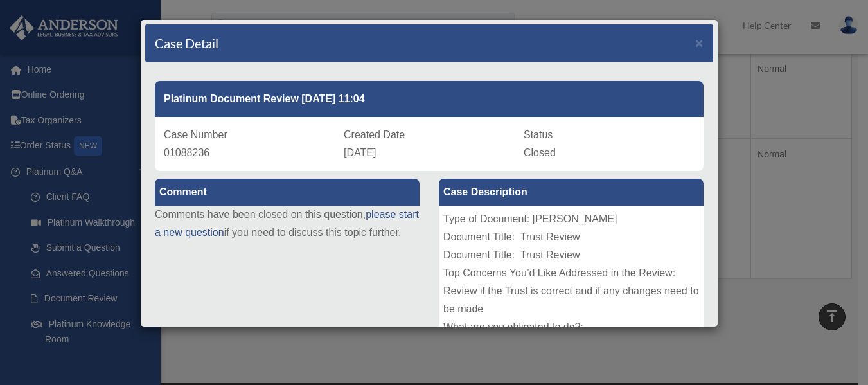 The width and height of the screenshot is (868, 385). Describe the element at coordinates (699, 42) in the screenshot. I see `button: Close` at that location.